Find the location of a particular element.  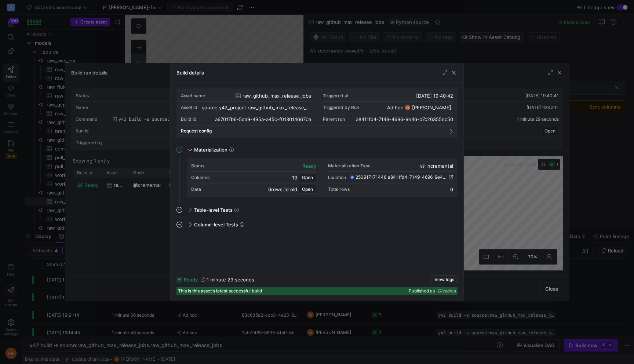

span: 250917171446_a8411fd4-7149-4696-9e46-b7c26355ec50 is located at coordinates (402, 177).